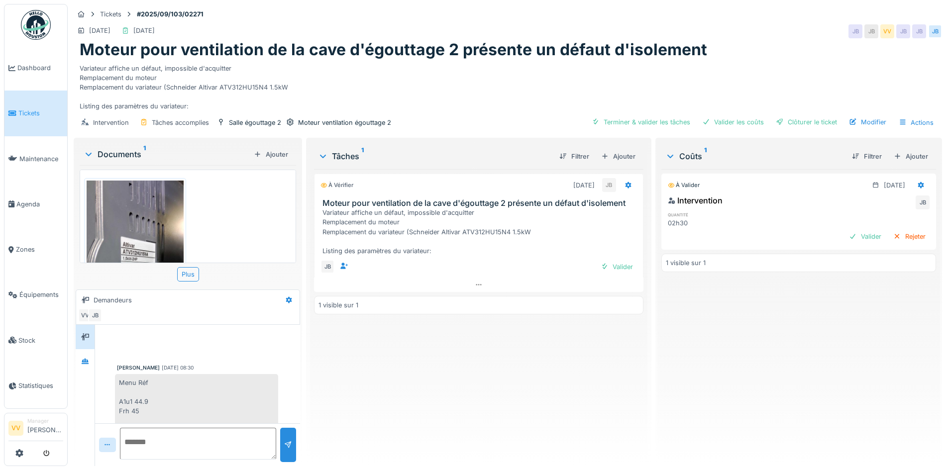 Image resolution: width=948 pixels, height=470 pixels. Describe the element at coordinates (36, 340) in the screenshot. I see `a: Stock` at that location.